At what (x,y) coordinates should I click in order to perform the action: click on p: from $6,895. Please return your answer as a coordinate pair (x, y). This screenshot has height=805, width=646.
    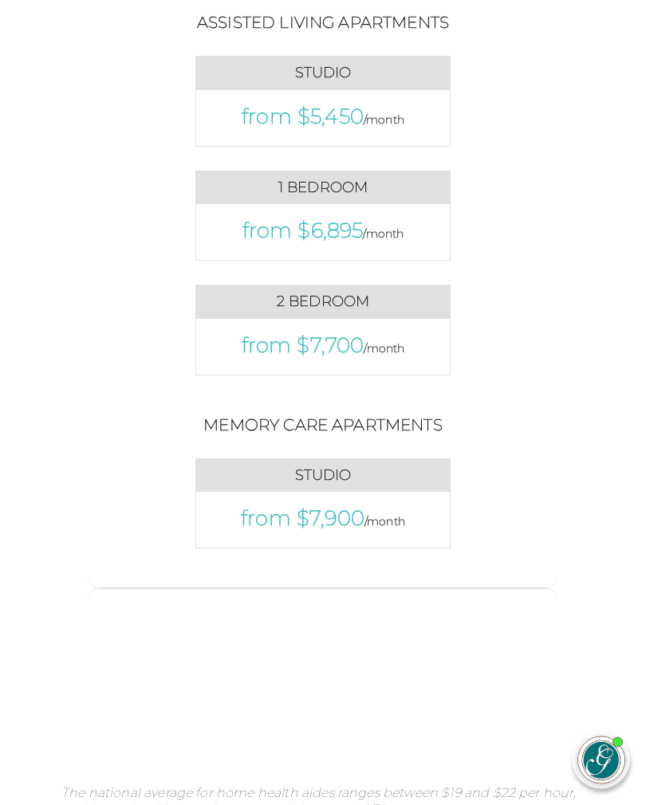
    Looking at the image, I should click on (323, 233).